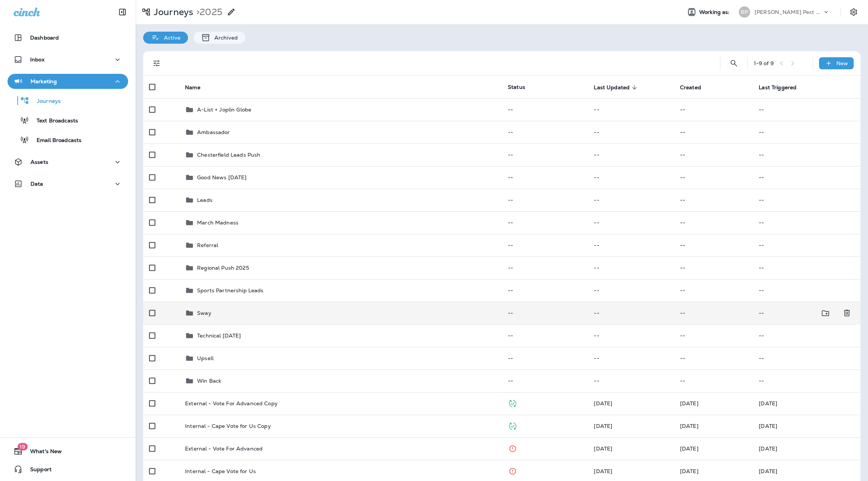  What do you see at coordinates (68, 60) in the screenshot?
I see `button: Inbox` at bounding box center [68, 60].